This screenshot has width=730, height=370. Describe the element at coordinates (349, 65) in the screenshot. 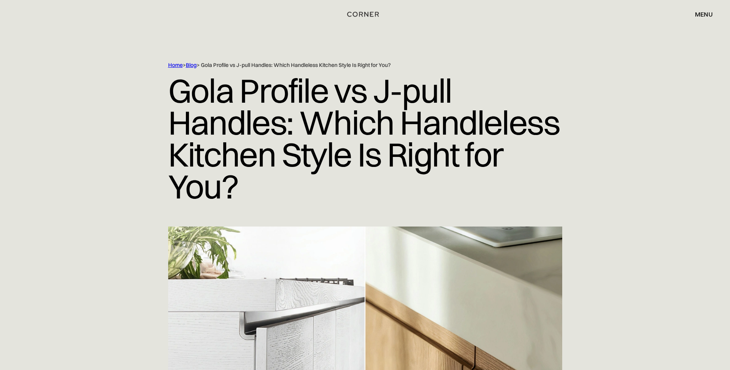

I see `div: > > Gola Profile vs J-pull Handles: Which Handleless Kitchen Style Is Right for You?` at that location.